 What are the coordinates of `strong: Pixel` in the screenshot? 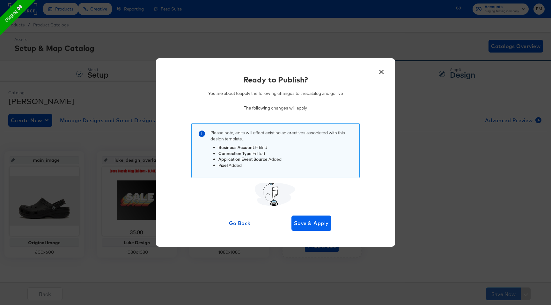 It's located at (223, 165).